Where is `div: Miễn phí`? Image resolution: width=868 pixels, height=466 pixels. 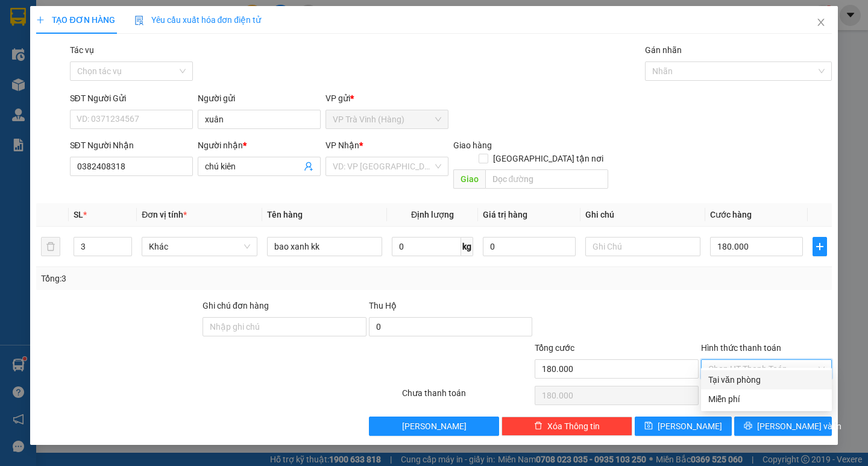 div: Miễn phí is located at coordinates (767, 399).